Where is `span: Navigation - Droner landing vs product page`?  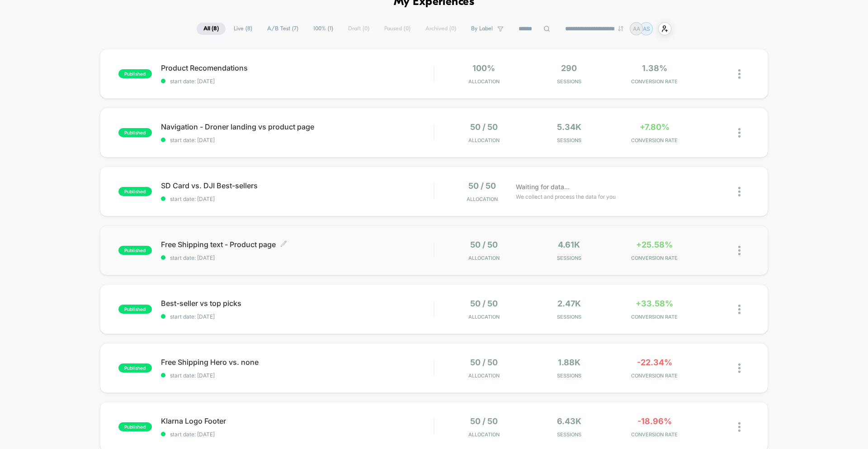
span: Navigation - Droner landing vs product page is located at coordinates (297, 126).